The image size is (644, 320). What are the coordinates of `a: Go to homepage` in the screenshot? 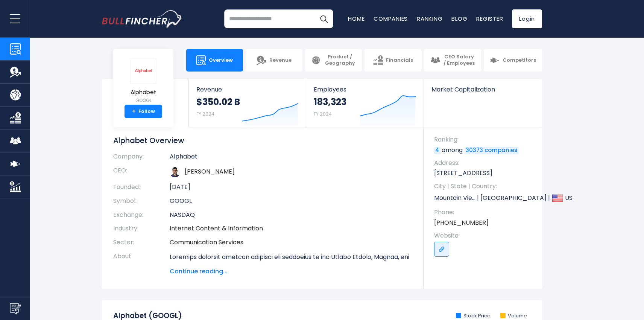 It's located at (142, 19).